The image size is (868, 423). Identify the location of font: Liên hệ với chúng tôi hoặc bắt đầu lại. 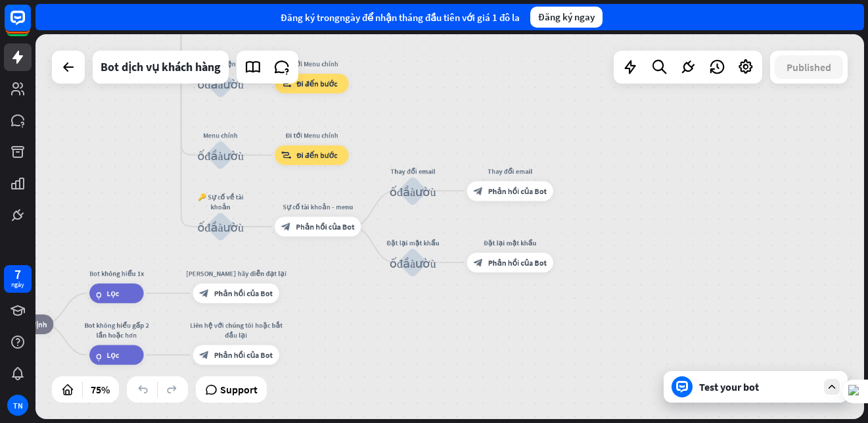
(236, 330).